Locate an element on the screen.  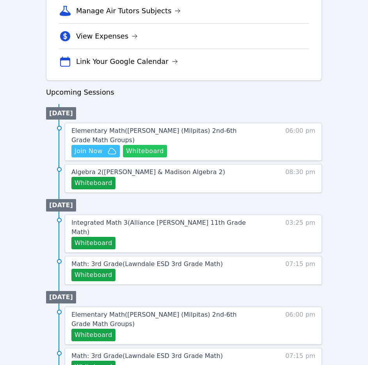
span: 08:30 pm is located at coordinates (300, 179).